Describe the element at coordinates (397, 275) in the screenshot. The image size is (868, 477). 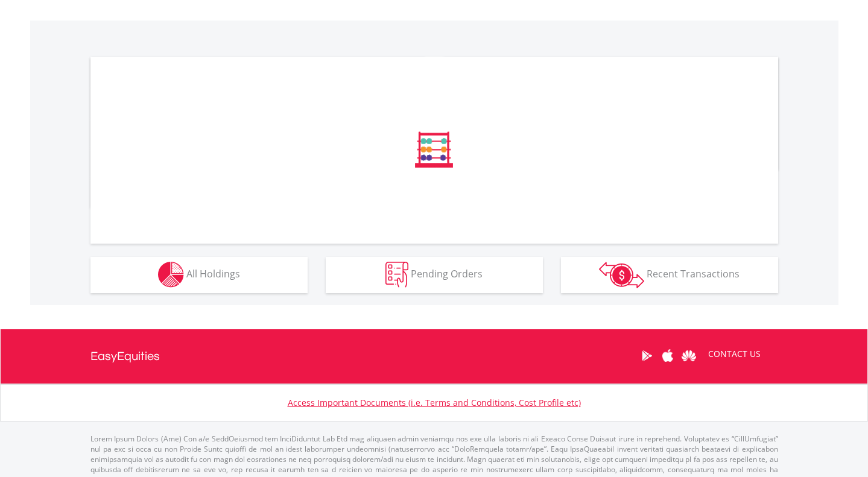
I see `img: pending_instructions-wht.png` at that location.